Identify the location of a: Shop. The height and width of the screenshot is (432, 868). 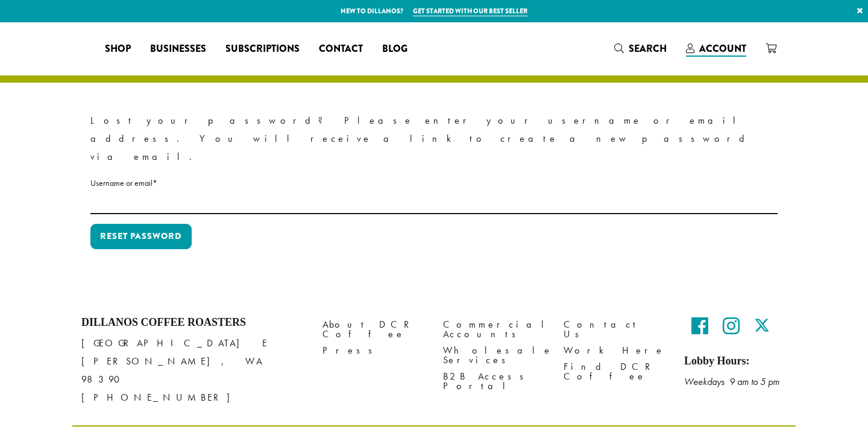
(118, 49).